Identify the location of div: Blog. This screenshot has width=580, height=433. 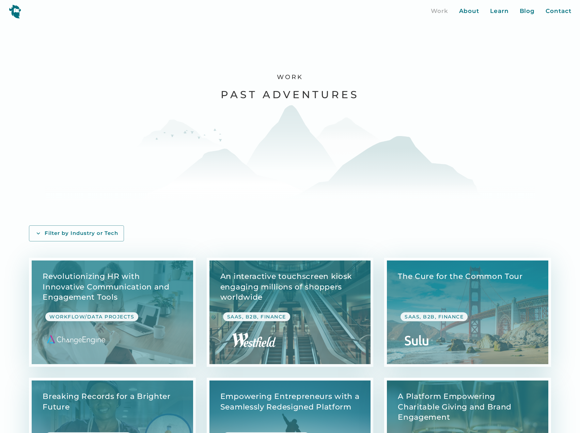
(527, 11).